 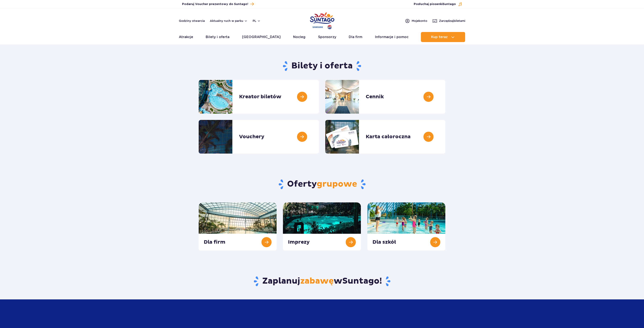 What do you see at coordinates (215, 4) in the screenshot?
I see `span: Podaruj Voucher prezentowy do Suntago!` at bounding box center [215, 4].